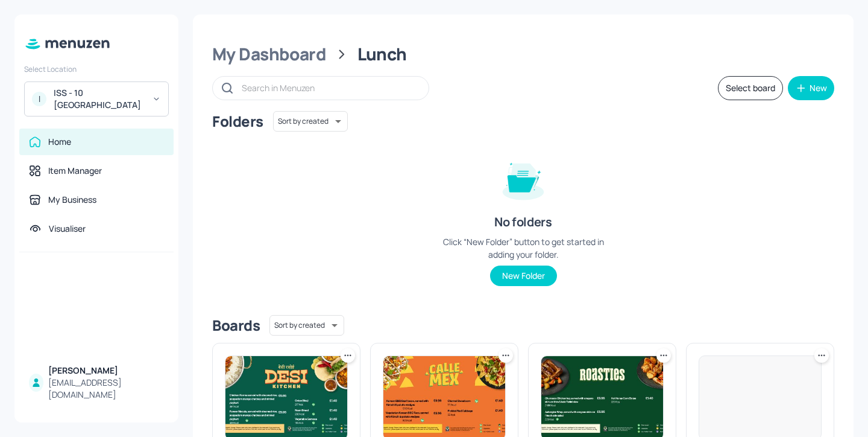  What do you see at coordinates (523, 222) in the screenshot?
I see `div: No folders` at bounding box center [523, 222].